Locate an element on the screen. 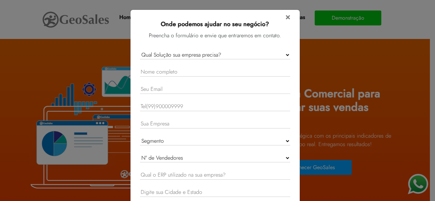 This screenshot has width=435, height=201. label: Preencha o formulário e envie que entraremos em contato. is located at coordinates (215, 36).